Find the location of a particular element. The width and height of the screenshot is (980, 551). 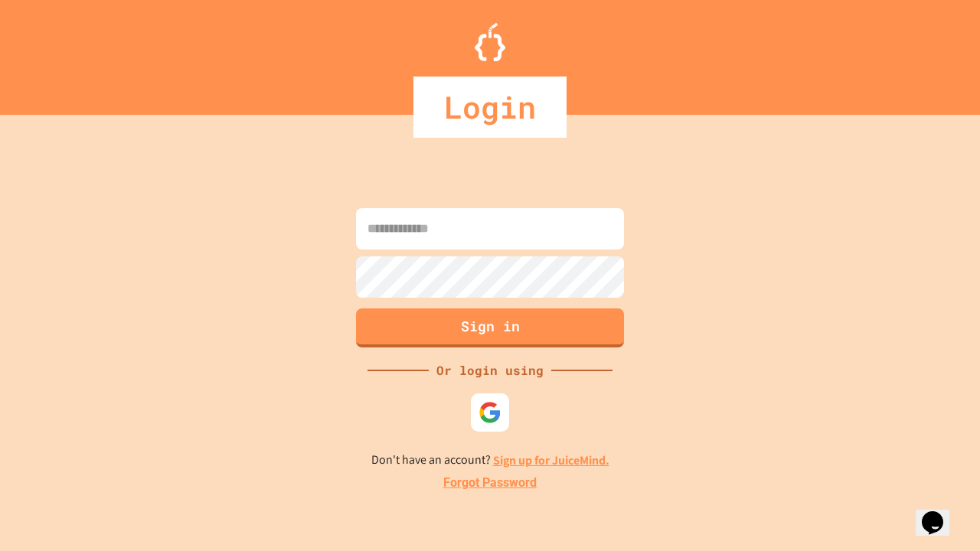

div: Login is located at coordinates (490, 107).